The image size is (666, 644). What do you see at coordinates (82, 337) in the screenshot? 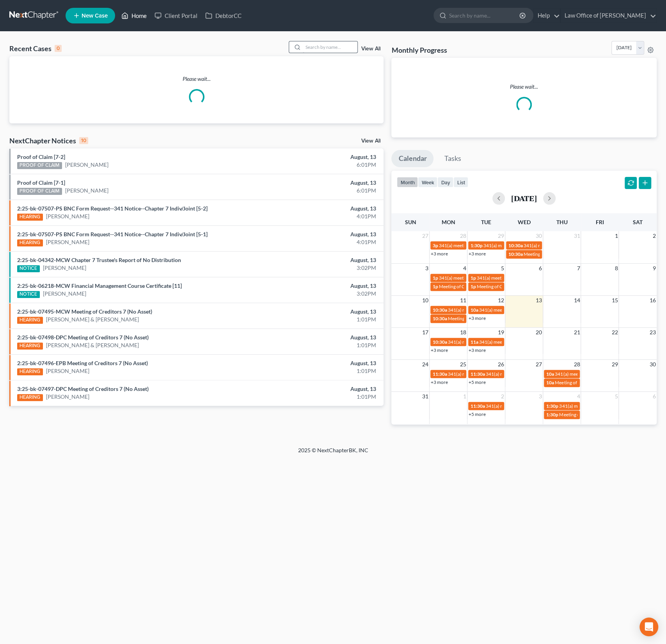
I see `a: 2:25-bk-07498-DPC Meeting of Creditors 7 (No Asset)` at bounding box center [82, 337].